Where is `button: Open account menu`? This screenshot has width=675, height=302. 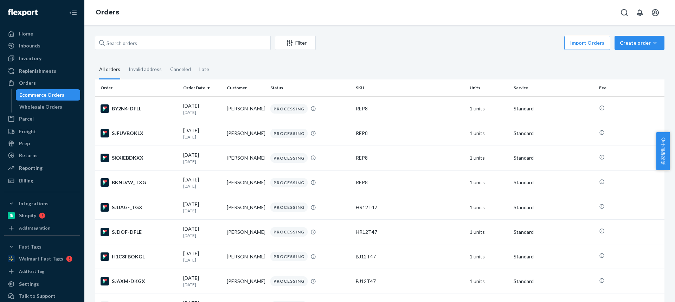
button: Open account menu is located at coordinates (655, 13).